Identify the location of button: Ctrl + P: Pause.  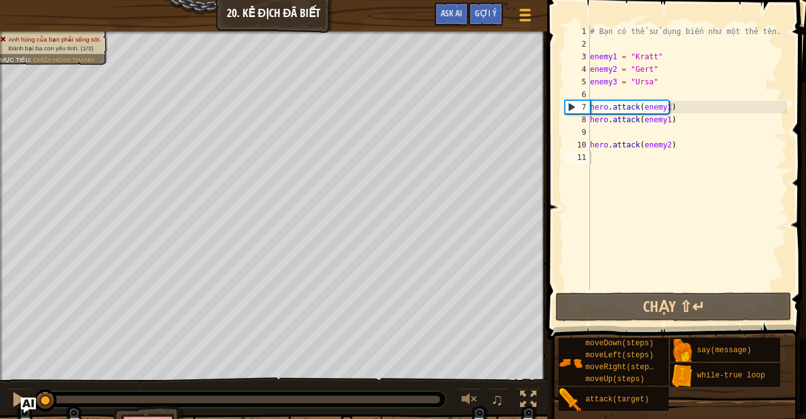
(19, 400).